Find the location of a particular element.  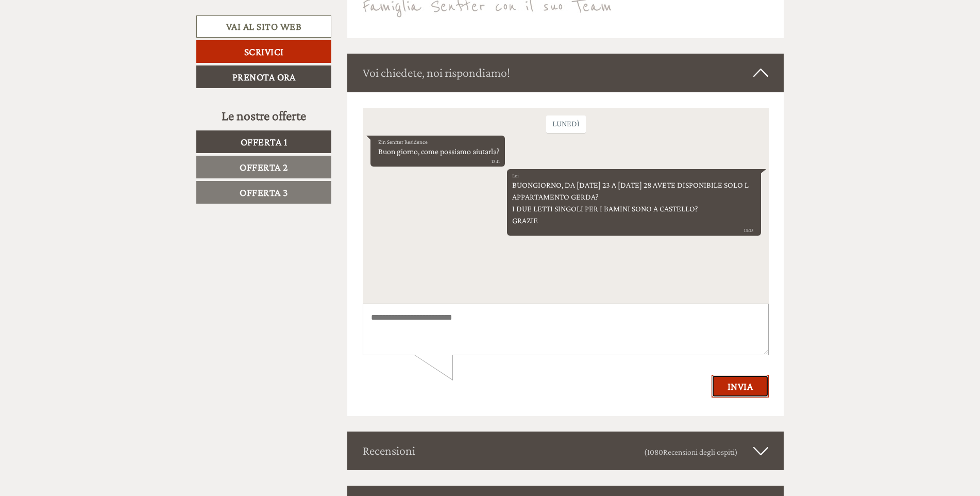

small: 13:25 is located at coordinates (270, 123).